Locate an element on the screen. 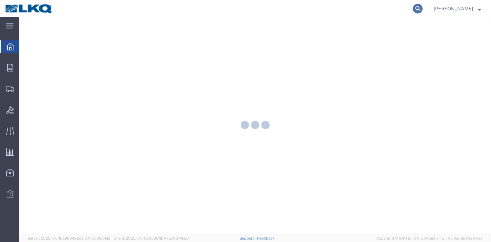 This screenshot has height=242, width=491. a: Feedback is located at coordinates (266, 238).